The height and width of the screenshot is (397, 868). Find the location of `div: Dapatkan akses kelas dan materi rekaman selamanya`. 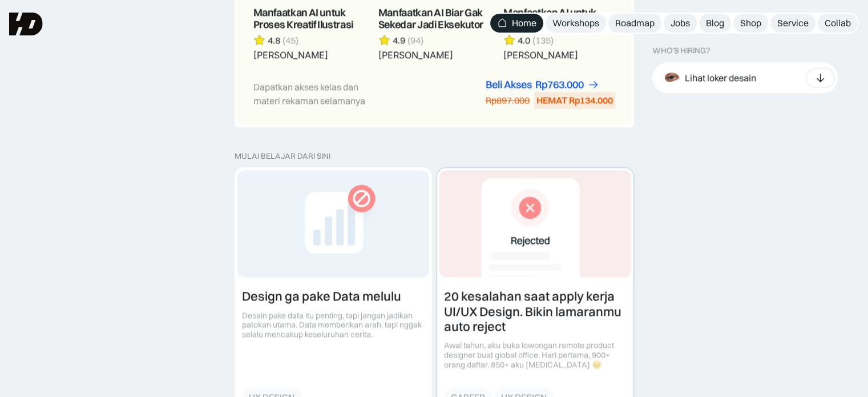

div: Dapatkan akses kelas dan materi rekaman selamanya is located at coordinates (318, 93).